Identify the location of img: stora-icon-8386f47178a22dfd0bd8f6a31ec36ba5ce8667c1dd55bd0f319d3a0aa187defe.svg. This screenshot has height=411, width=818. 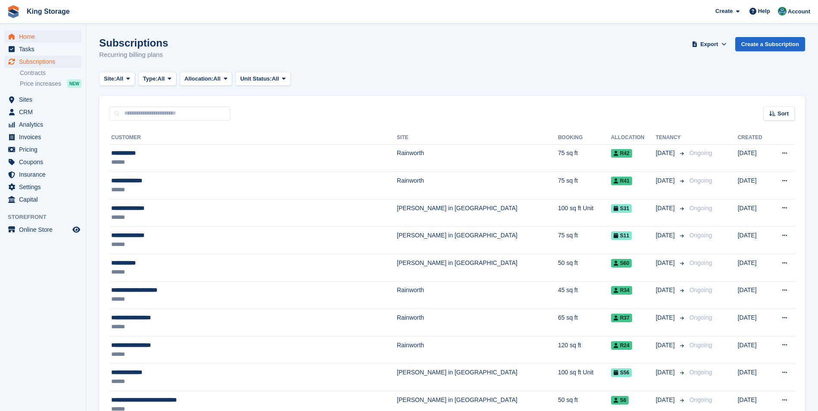
(13, 12).